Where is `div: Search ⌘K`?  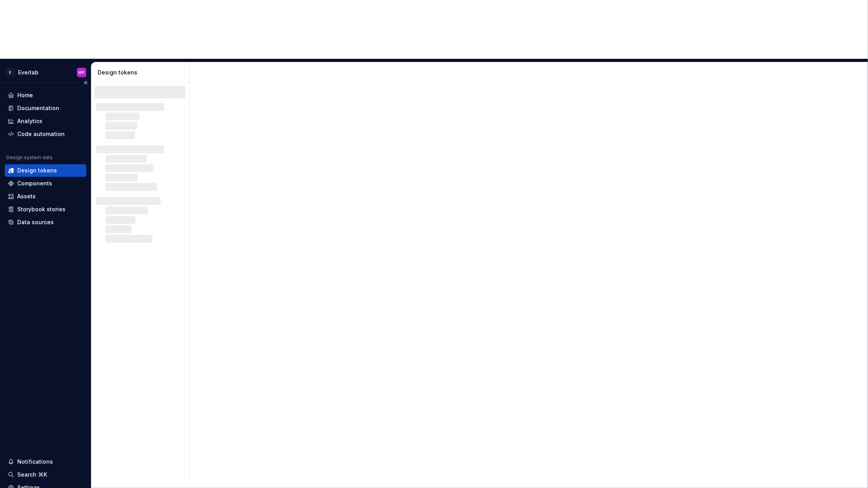 div: Search ⌘K is located at coordinates (32, 475).